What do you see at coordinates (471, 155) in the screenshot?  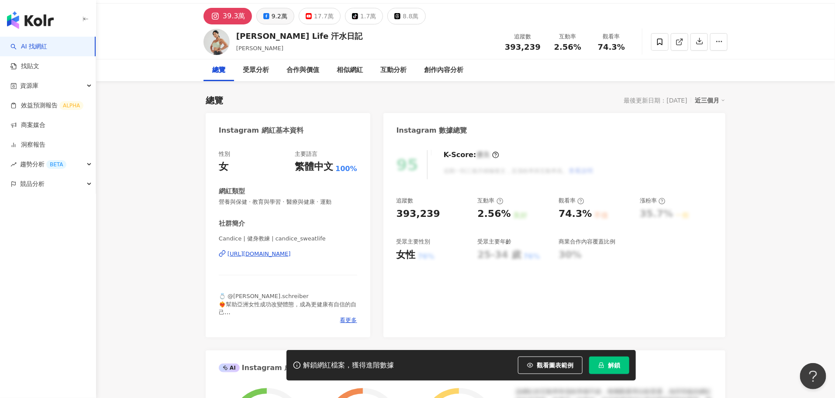 I see `div: K-Score :` at bounding box center [471, 155].